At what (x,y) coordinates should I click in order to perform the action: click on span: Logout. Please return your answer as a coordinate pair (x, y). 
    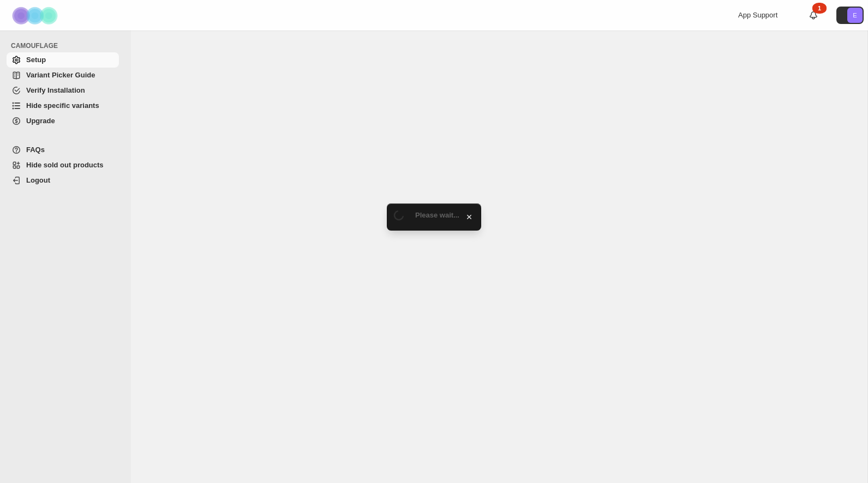
    Looking at the image, I should click on (38, 180).